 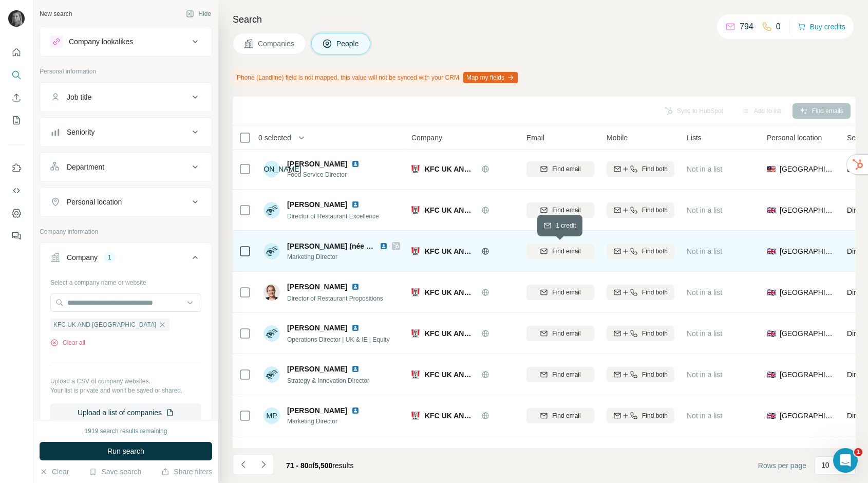 I want to click on p: 794, so click(x=746, y=27).